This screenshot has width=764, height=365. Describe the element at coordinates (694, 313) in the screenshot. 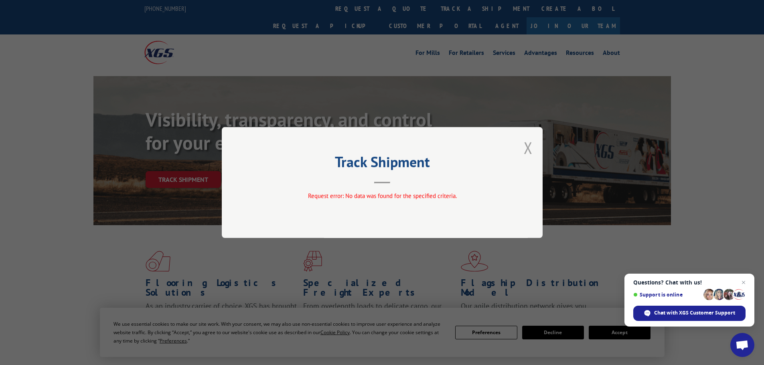

I see `span: Chat with XGS Customer Support` at that location.